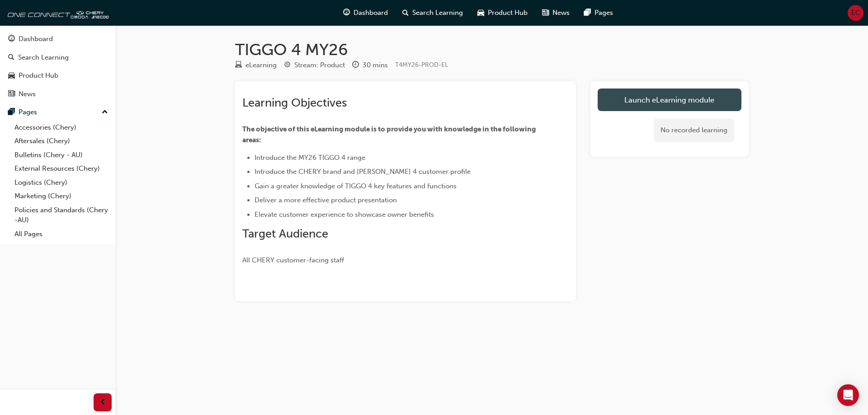 The height and width of the screenshot is (415, 868). What do you see at coordinates (61, 196) in the screenshot?
I see `a: Marketing (Chery)` at bounding box center [61, 196].